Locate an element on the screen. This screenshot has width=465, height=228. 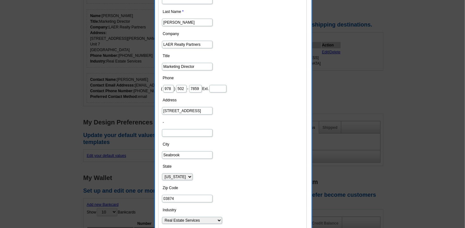
label: State is located at coordinates (191, 167).